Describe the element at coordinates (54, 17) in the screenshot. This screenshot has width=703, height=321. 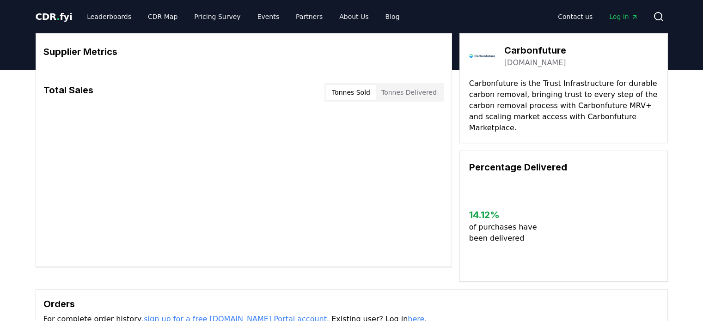
I see `a: CDR.fyi` at that location.